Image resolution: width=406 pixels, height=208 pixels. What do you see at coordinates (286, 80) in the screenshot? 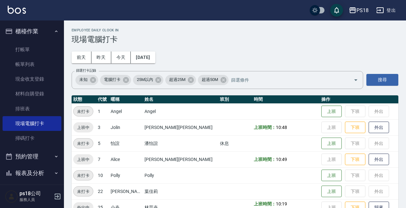
I see `input: 篩選條件` at bounding box center [286, 80].